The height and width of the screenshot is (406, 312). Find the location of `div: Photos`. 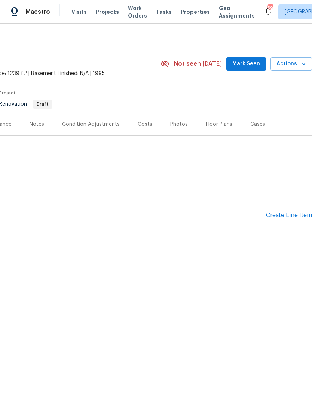

div: Photos is located at coordinates (179, 124).